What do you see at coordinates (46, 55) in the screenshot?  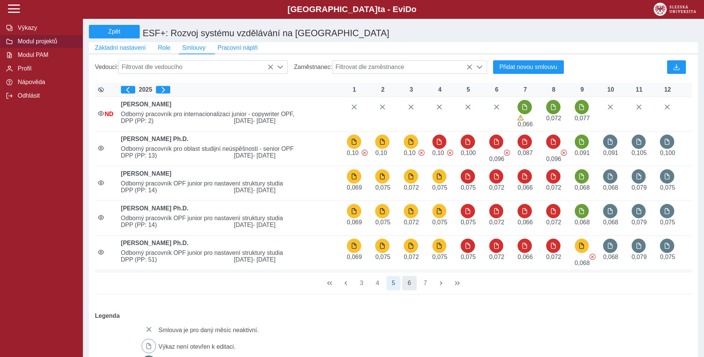 I see `span: Modul PAM` at bounding box center [46, 55].